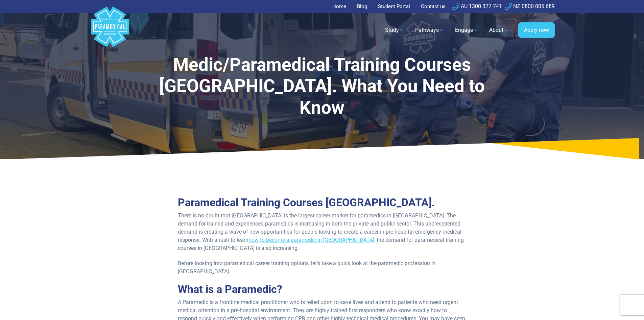 This screenshot has width=644, height=320. I want to click on a: Pathways, so click(429, 30).